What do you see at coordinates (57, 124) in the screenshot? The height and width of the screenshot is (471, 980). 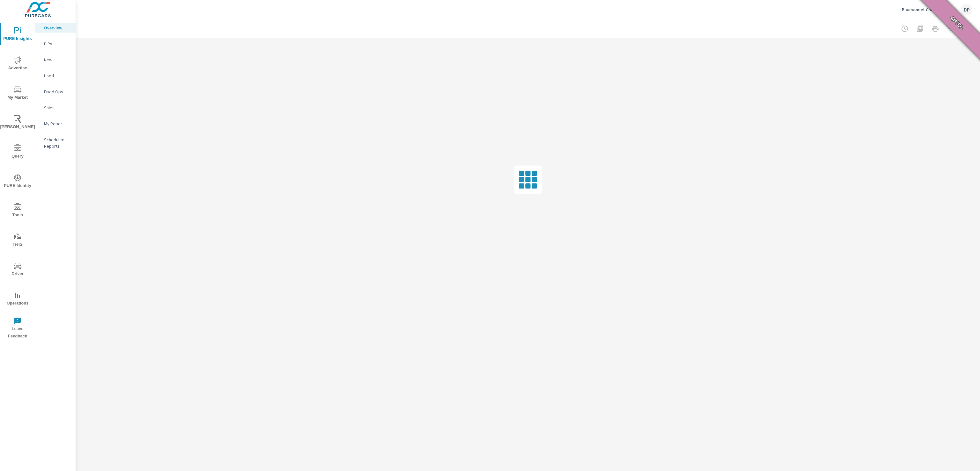 I see `p: My Report` at bounding box center [57, 124].